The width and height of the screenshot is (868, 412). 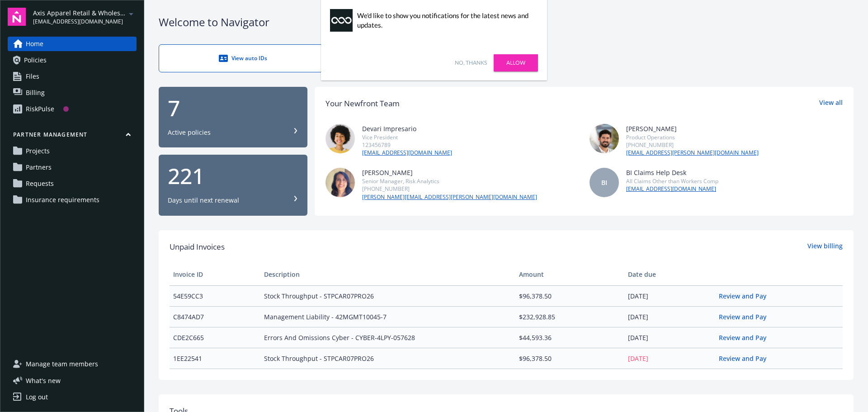 I want to click on span: Manage team members, so click(x=62, y=364).